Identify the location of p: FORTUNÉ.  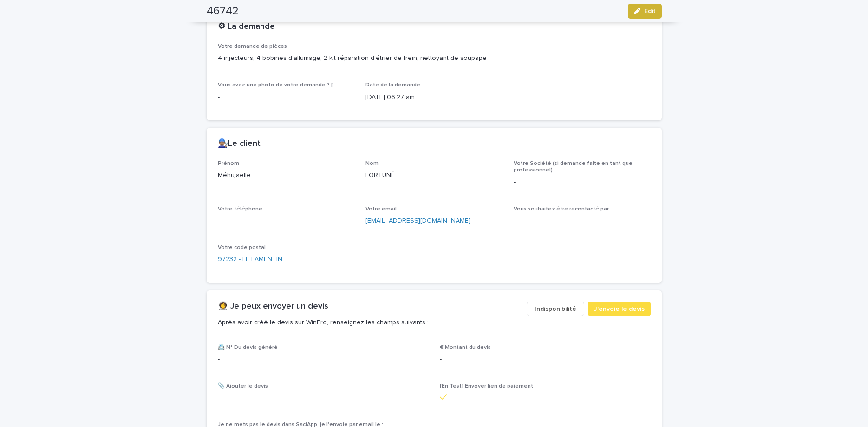
(433, 175).